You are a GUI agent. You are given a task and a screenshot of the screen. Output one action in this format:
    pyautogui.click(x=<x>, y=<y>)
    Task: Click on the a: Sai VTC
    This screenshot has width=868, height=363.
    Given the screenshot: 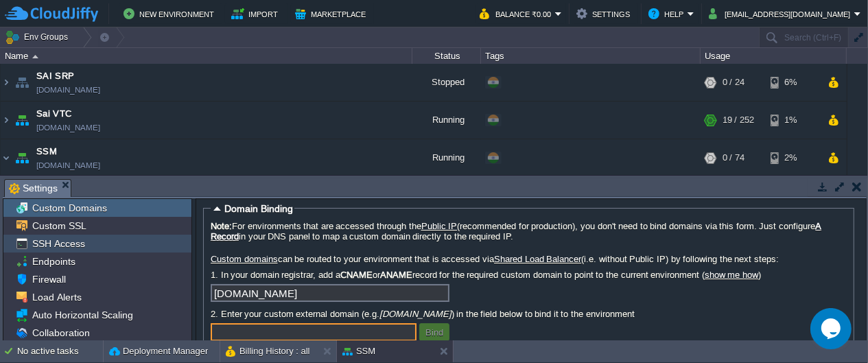 What is the action you would take?
    pyautogui.click(x=54, y=114)
    